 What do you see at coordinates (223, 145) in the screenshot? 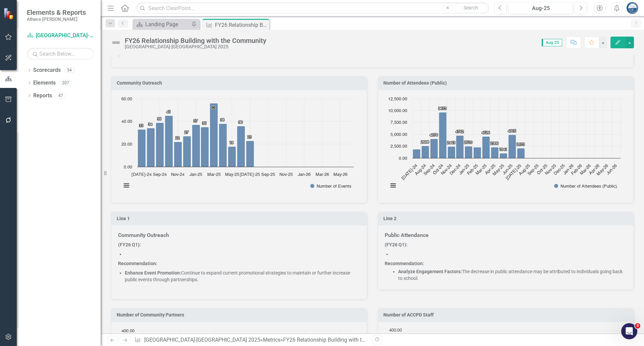
I see `path: Apr-25, 38. Number of Events.` at bounding box center [223, 145].